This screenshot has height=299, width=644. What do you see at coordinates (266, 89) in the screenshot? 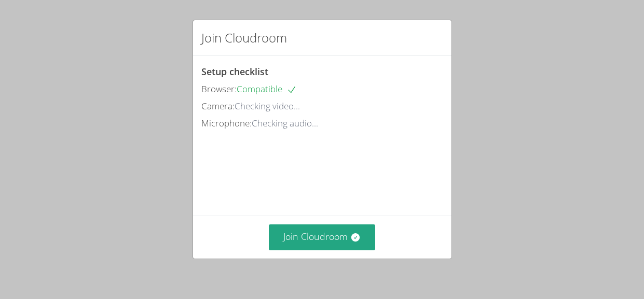
I see `span: Compatible` at bounding box center [266, 89].